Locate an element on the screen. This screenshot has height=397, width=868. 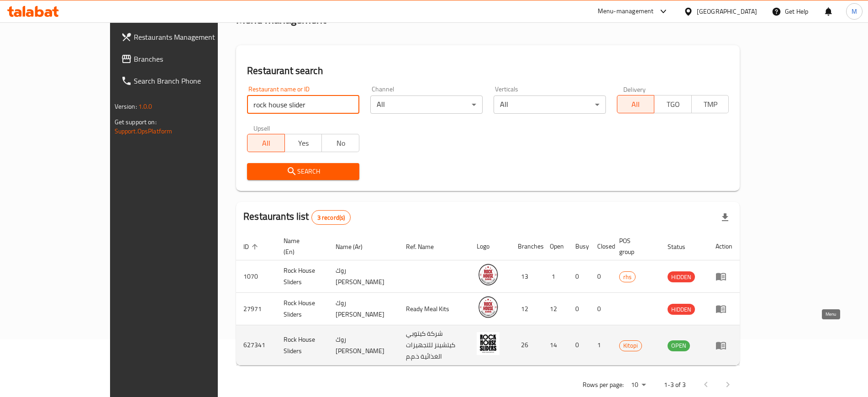
table: enhanced table is located at coordinates (488, 299).